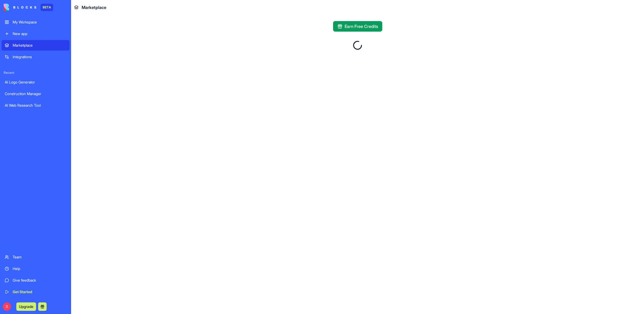 This screenshot has width=644, height=314. What do you see at coordinates (28, 7) in the screenshot?
I see `a: BETA` at bounding box center [28, 7].